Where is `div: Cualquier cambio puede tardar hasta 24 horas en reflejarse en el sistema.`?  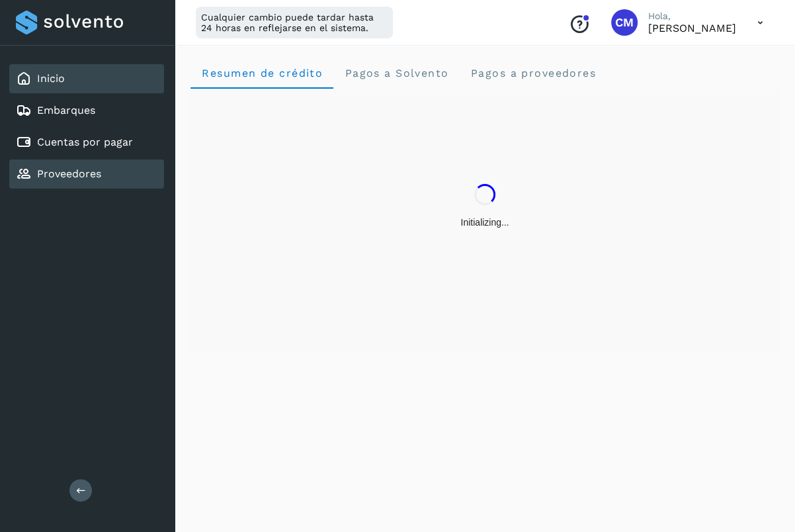 div: Cualquier cambio puede tardar hasta 24 horas en reflejarse en el sistema. is located at coordinates (295, 23).